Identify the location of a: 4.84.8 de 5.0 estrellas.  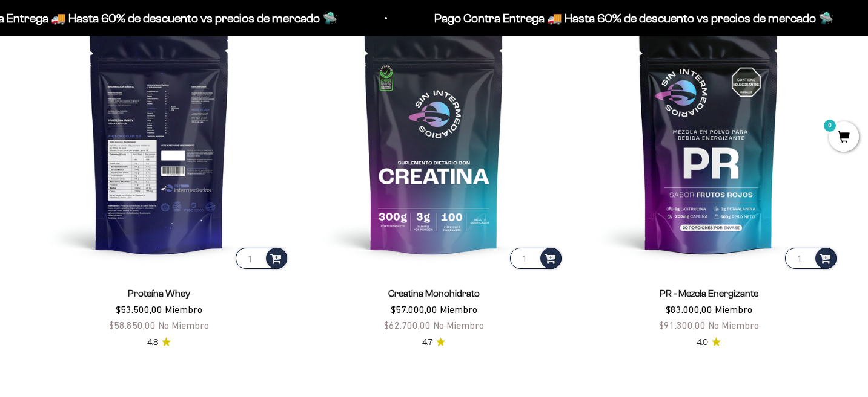
(159, 343).